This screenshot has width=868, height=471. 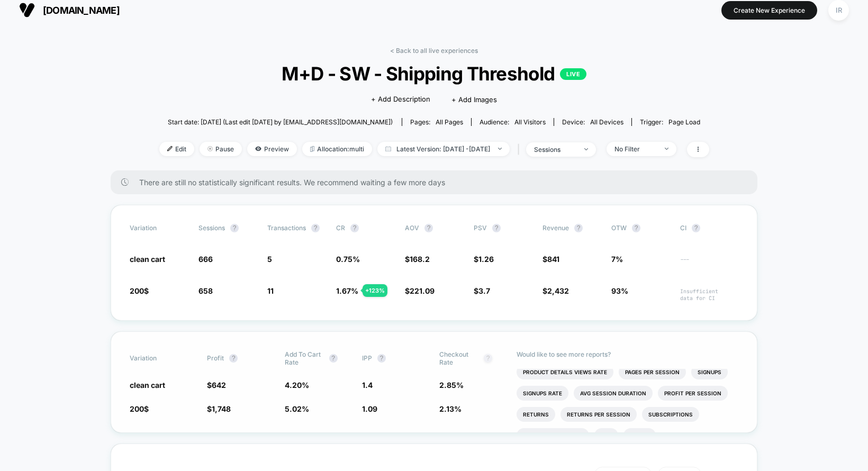 What do you see at coordinates (709, 295) in the screenshot?
I see `span: Insufficient data for CI` at bounding box center [709, 295].